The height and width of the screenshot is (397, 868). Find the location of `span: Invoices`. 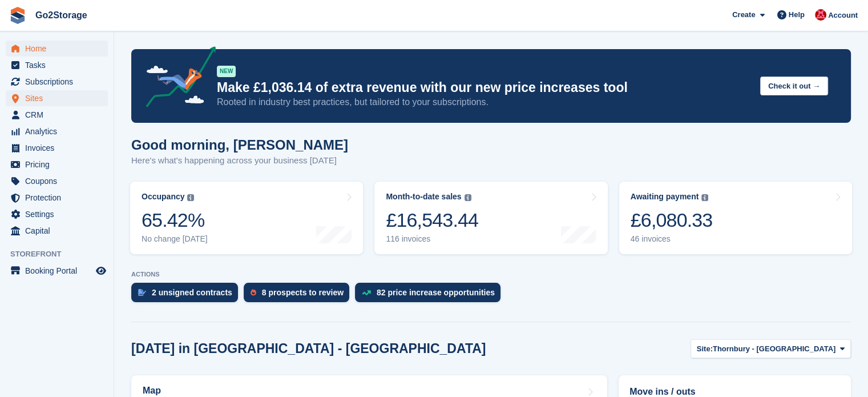

span: Invoices is located at coordinates (59, 147).